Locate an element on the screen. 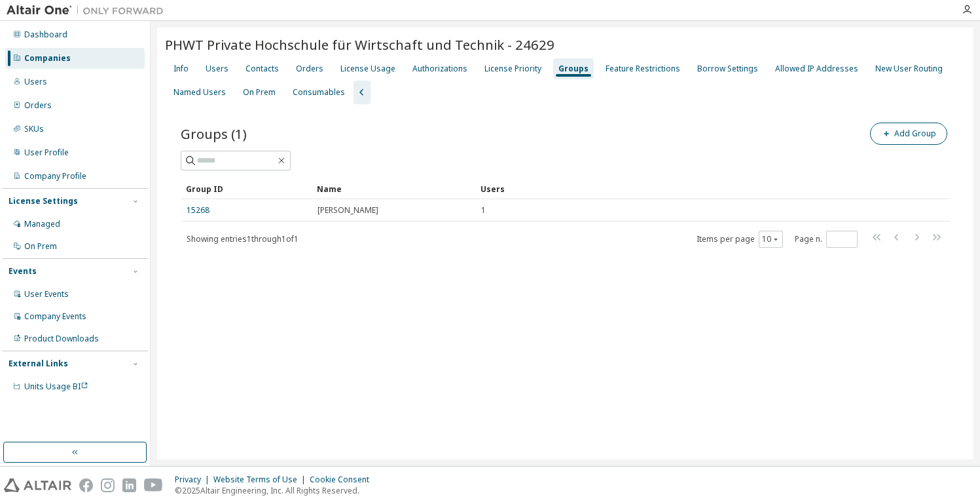 This screenshot has height=504, width=980. div: Feature Restrictions is located at coordinates (642, 69).